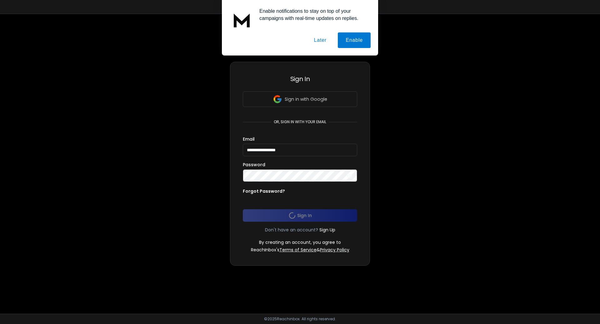 The height and width of the screenshot is (324, 600). What do you see at coordinates (300, 243) in the screenshot?
I see `p: By creating an account, you agree to` at bounding box center [300, 243].